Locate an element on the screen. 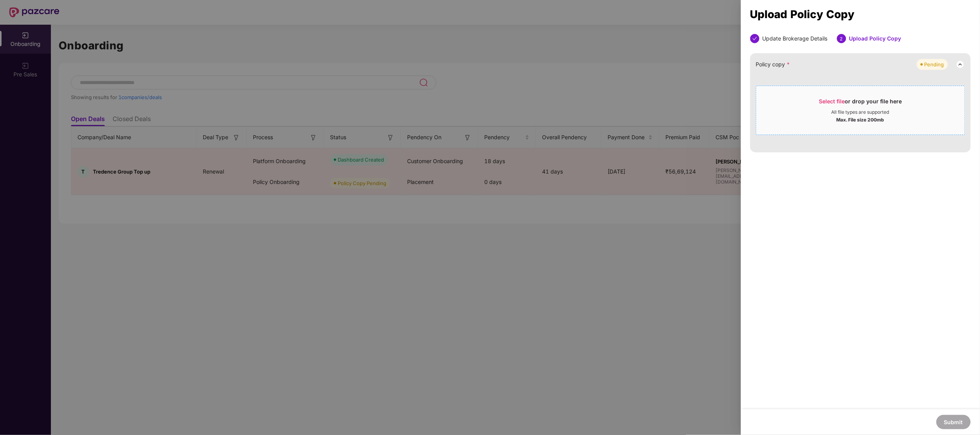 The width and height of the screenshot is (980, 435). div: Max. File size 200mb is located at coordinates (860, 119).